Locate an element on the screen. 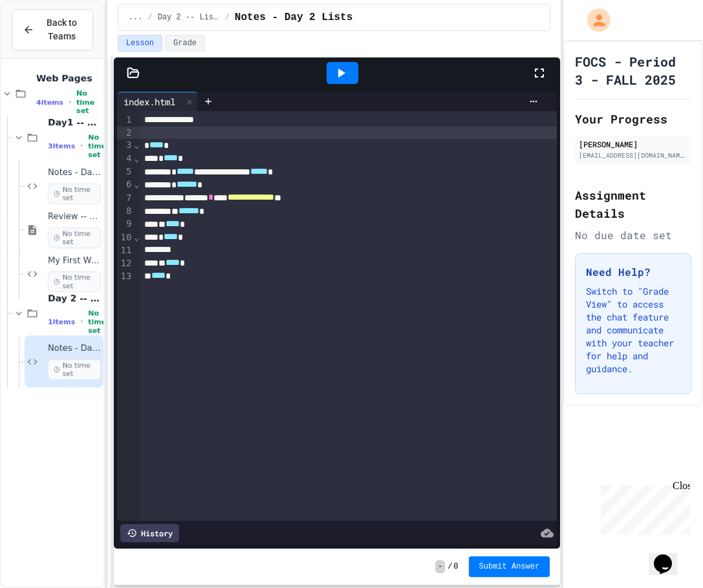 This screenshot has height=588, width=703. span: Day1 -- My First Page is located at coordinates (74, 122).